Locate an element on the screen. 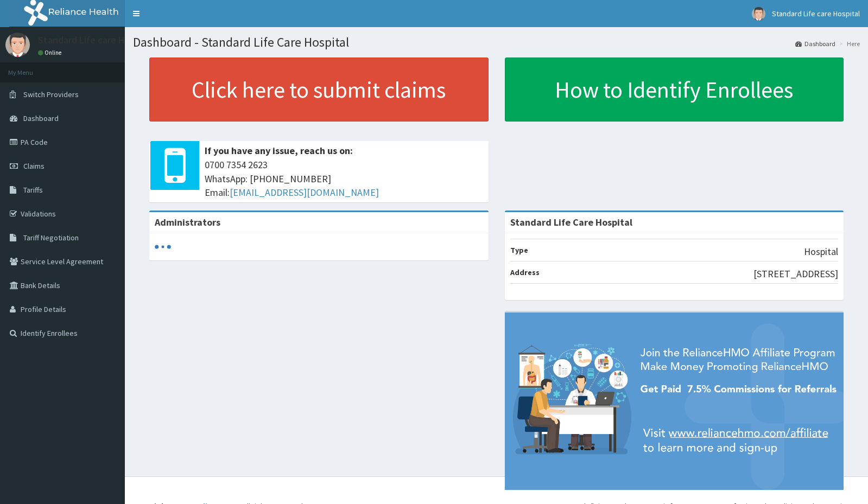 Image resolution: width=868 pixels, height=504 pixels. span: Dashboard is located at coordinates (41, 118).